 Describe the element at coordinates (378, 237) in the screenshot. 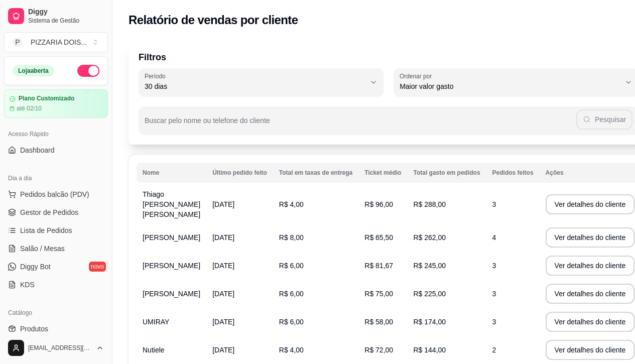

I see `span: R$ 65,50` at that location.